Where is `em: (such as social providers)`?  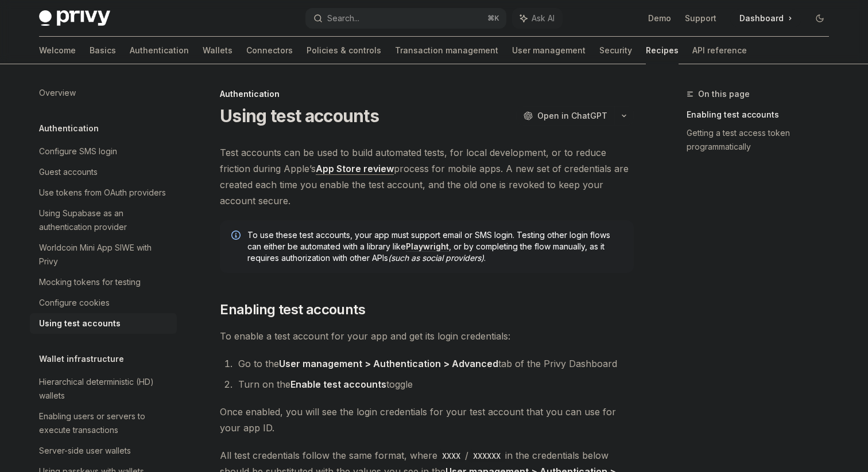 em: (such as social providers) is located at coordinates (435, 257).